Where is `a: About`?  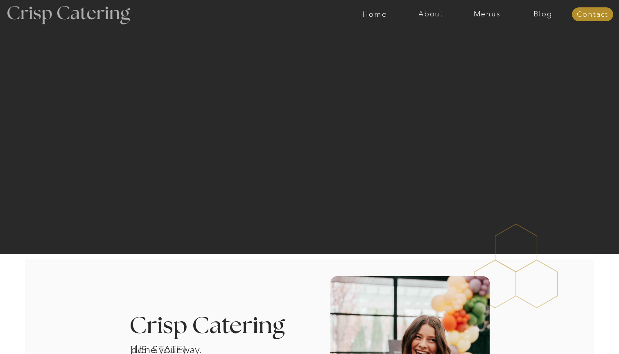
a: About is located at coordinates (431, 14).